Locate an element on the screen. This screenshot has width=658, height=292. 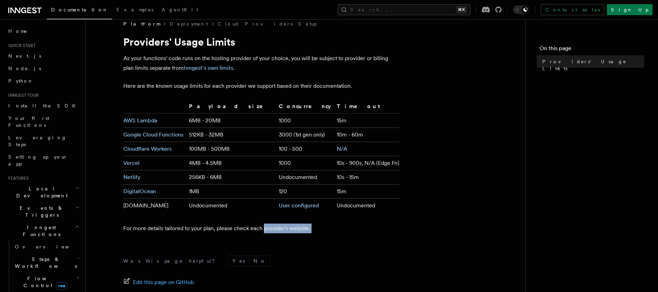
span: Setting up your app is located at coordinates (38, 160).